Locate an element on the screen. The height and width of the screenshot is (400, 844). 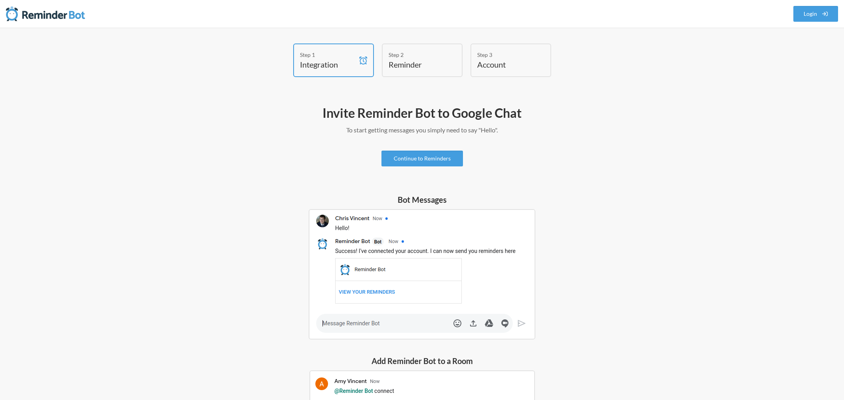
h4: Account is located at coordinates (505, 64).